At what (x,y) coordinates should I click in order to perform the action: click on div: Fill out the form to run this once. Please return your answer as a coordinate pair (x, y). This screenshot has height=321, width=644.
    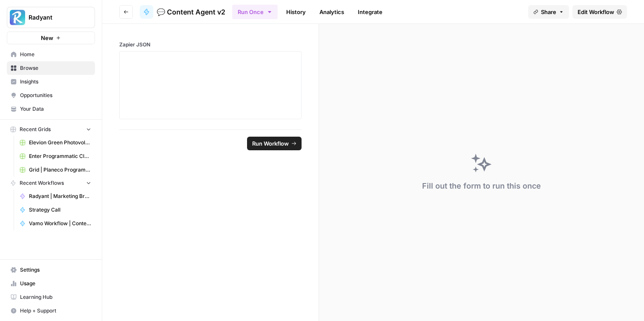
    Looking at the image, I should click on (481, 186).